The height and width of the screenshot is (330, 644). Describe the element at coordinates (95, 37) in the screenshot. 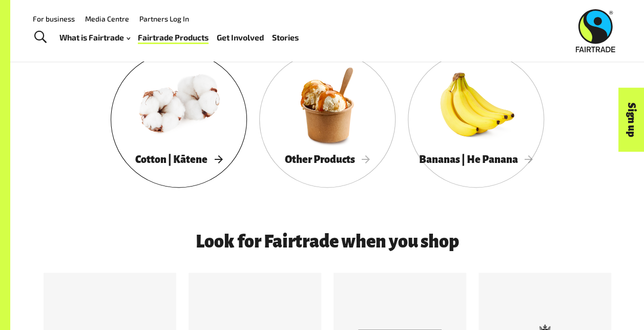

I see `a: What is Fairtrade` at that location.